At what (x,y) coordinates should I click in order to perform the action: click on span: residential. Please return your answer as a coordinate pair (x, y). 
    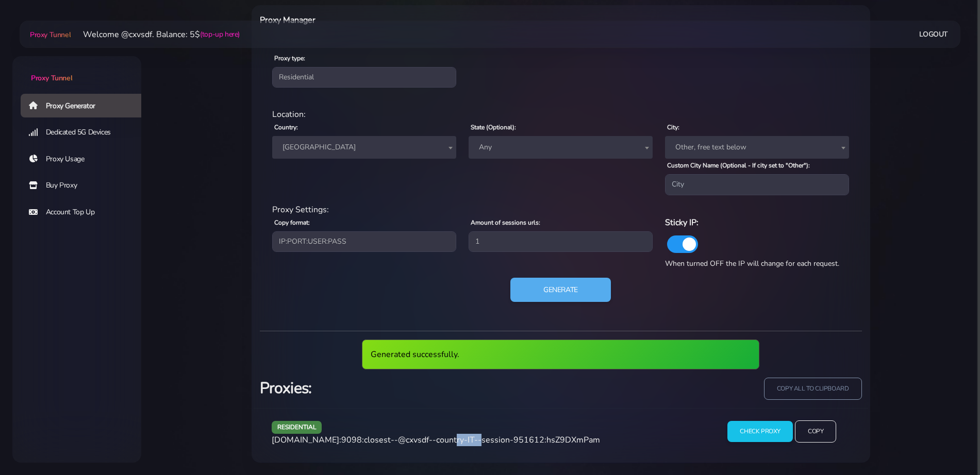
    Looking at the image, I should click on (297, 427).